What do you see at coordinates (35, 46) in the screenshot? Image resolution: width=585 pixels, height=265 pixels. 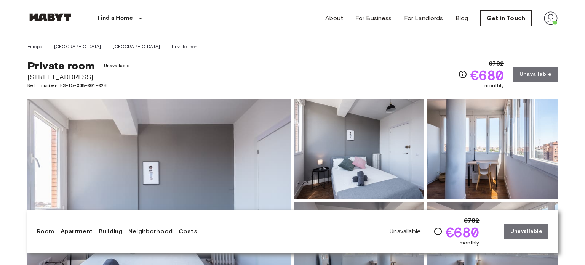 I see `a: Europe` at bounding box center [35, 46].